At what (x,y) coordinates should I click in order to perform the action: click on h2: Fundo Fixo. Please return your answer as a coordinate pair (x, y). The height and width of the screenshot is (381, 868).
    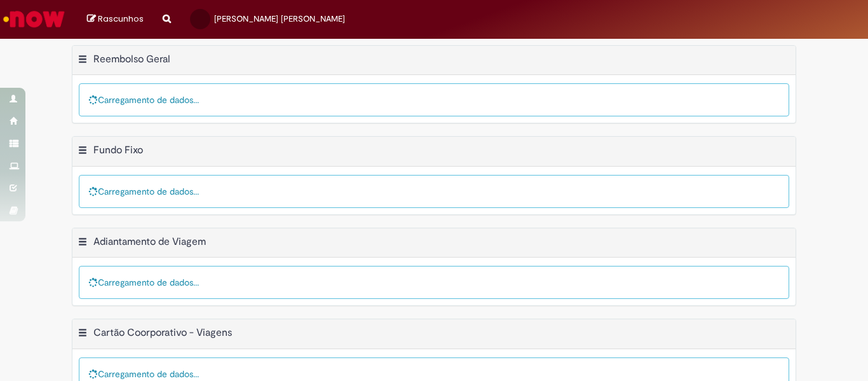
    Looking at the image, I should click on (118, 150).